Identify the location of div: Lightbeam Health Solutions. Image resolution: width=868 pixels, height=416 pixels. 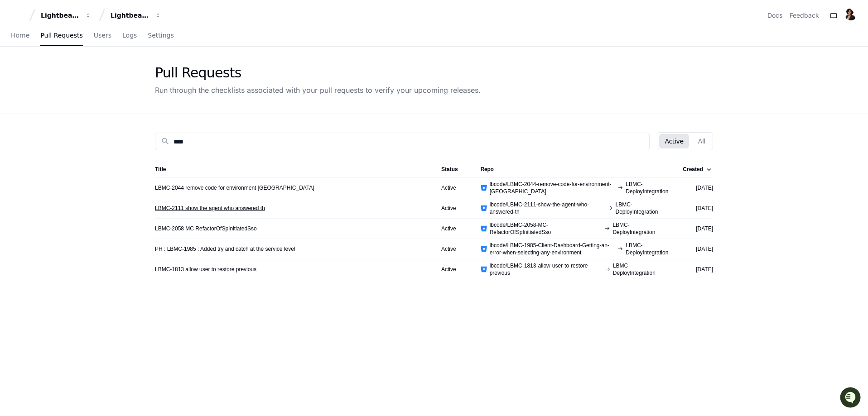
(130, 15).